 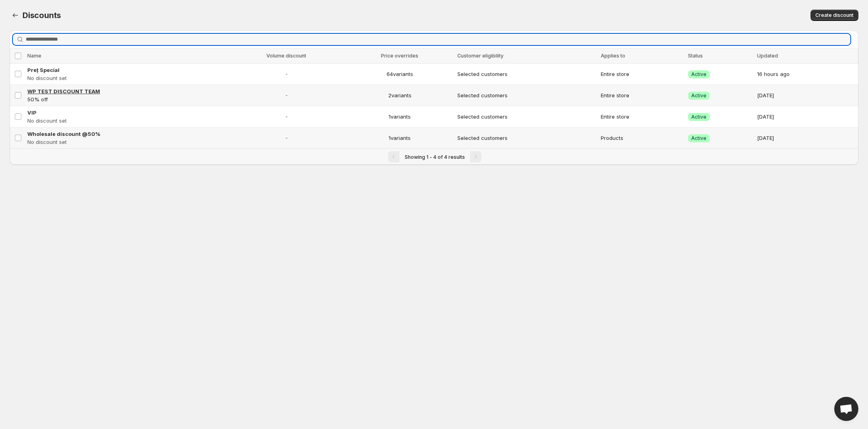 What do you see at coordinates (126, 112) in the screenshot?
I see `a: VIP` at bounding box center [126, 112].